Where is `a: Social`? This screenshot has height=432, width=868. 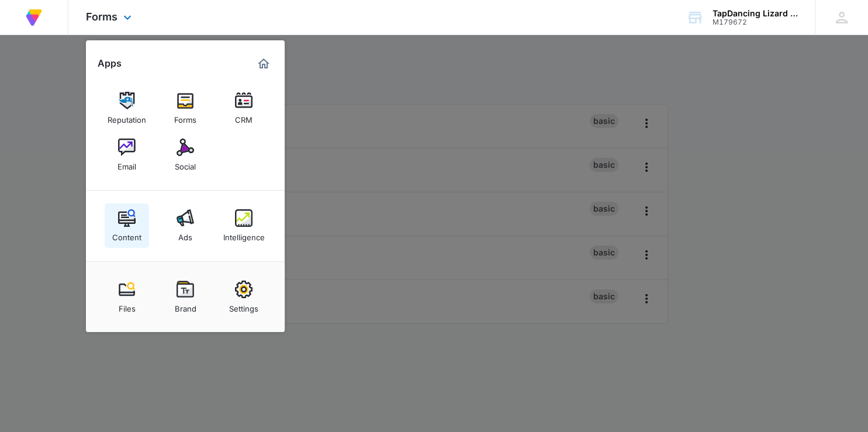
a: Social is located at coordinates (185, 155).